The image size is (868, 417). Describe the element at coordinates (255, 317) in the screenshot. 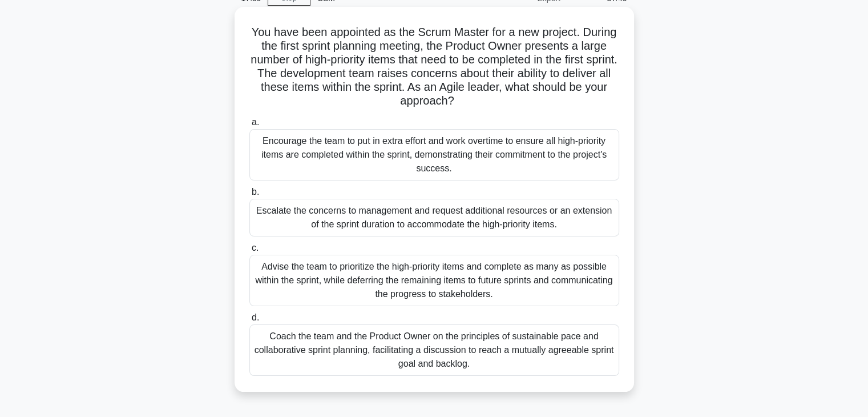

I see `span: d.` at that location.